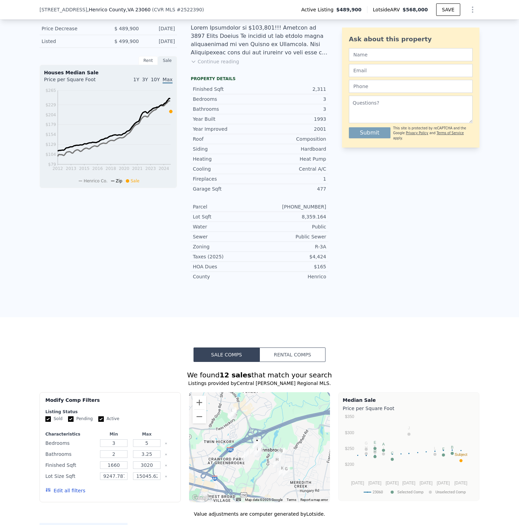 This screenshot has width=519, height=525. Describe the element at coordinates (293, 139) in the screenshot. I see `div: Composition` at that location.